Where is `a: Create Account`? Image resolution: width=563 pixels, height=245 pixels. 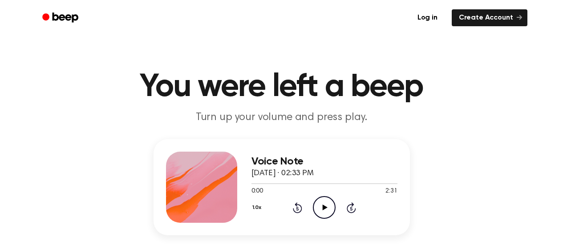 a: Create Account is located at coordinates (489, 18).